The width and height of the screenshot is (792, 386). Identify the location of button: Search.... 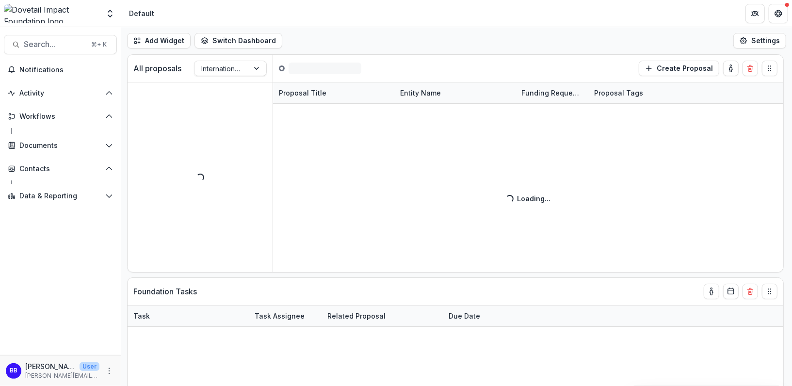
(60, 45).